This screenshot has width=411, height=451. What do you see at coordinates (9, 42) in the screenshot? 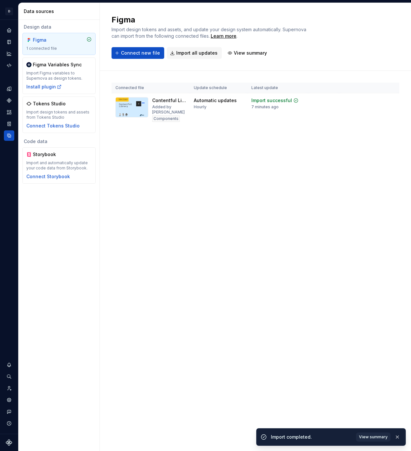
I see `div: Documentation` at bounding box center [9, 42].